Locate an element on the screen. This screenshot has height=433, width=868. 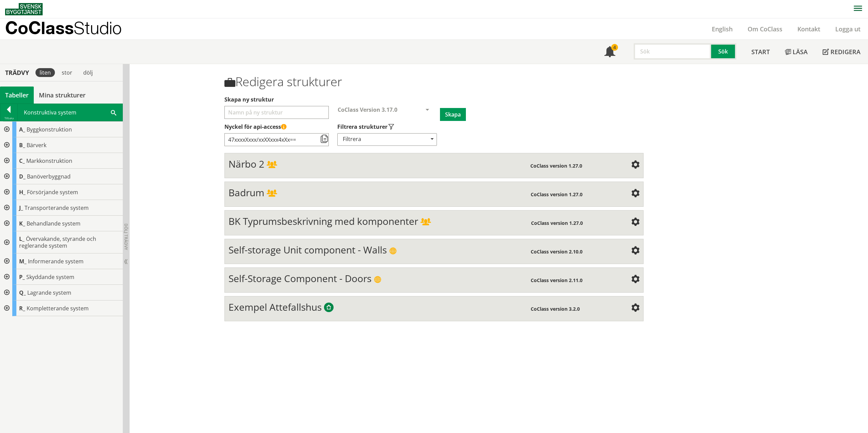
span: Lagrande system is located at coordinates (49, 292).